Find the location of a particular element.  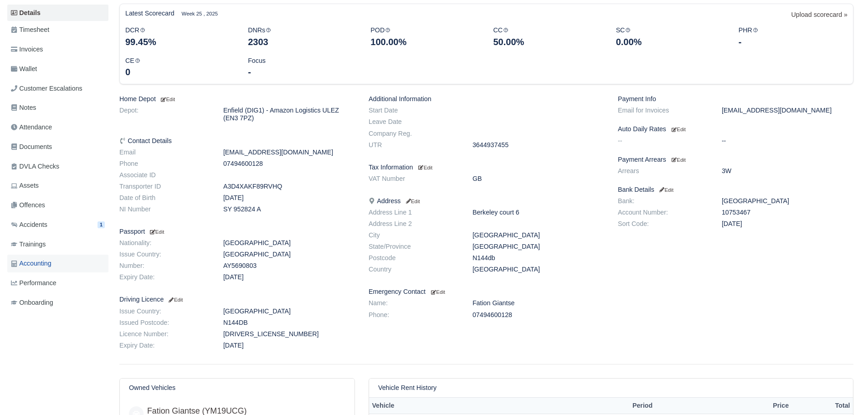

dt: Company Reg. is located at coordinates (414, 134).